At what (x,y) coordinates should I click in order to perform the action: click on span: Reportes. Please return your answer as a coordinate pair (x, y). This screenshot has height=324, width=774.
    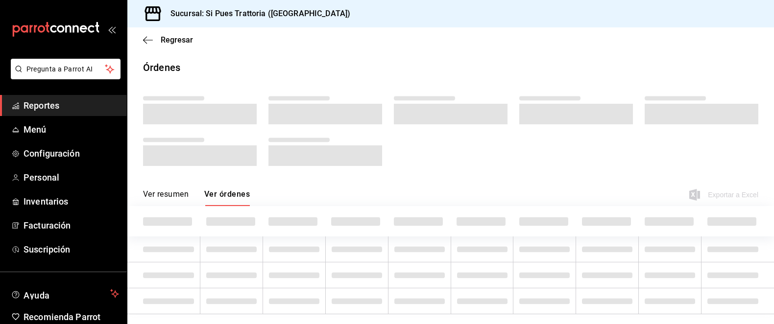
    Looking at the image, I should click on (71, 105).